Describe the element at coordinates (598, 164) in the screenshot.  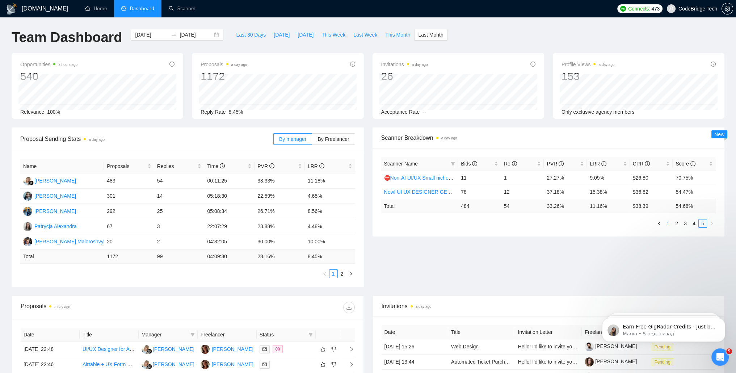
I see `span: LRR` at that location.